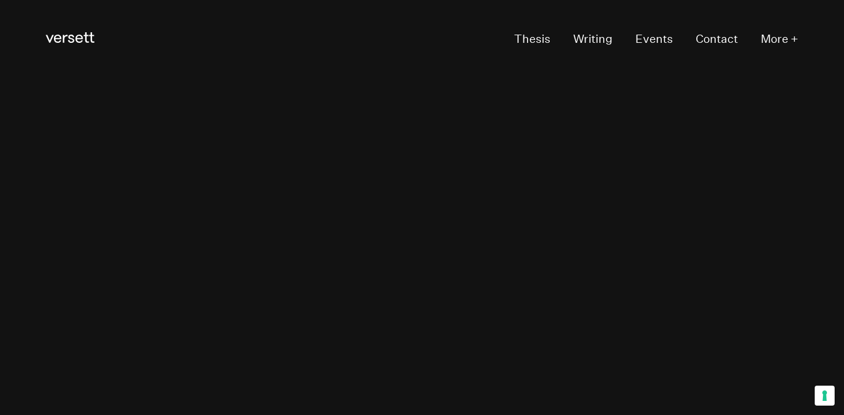 The width and height of the screenshot is (844, 415). I want to click on button: Your consent preferences for tracking technologies, so click(825, 395).